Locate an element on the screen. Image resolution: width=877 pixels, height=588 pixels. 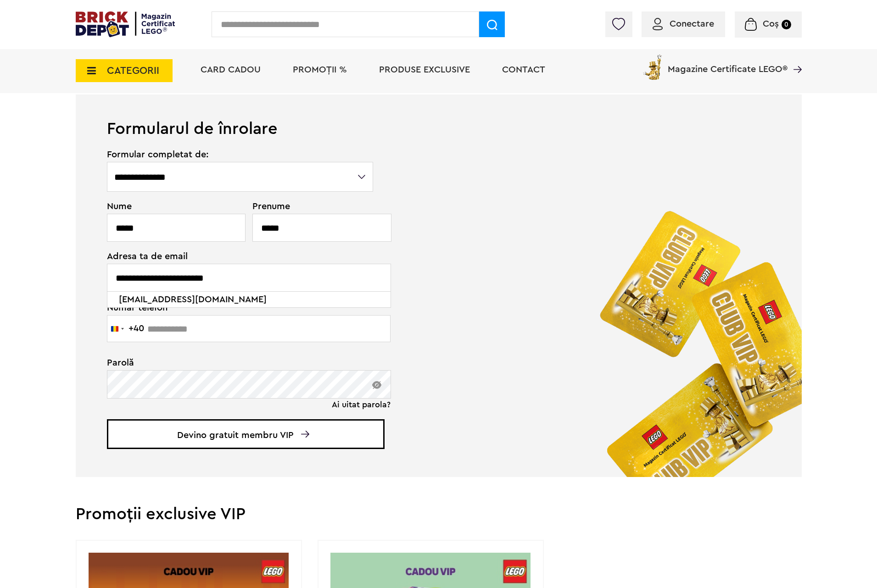
img: vip_page_image is located at coordinates (693, 336).